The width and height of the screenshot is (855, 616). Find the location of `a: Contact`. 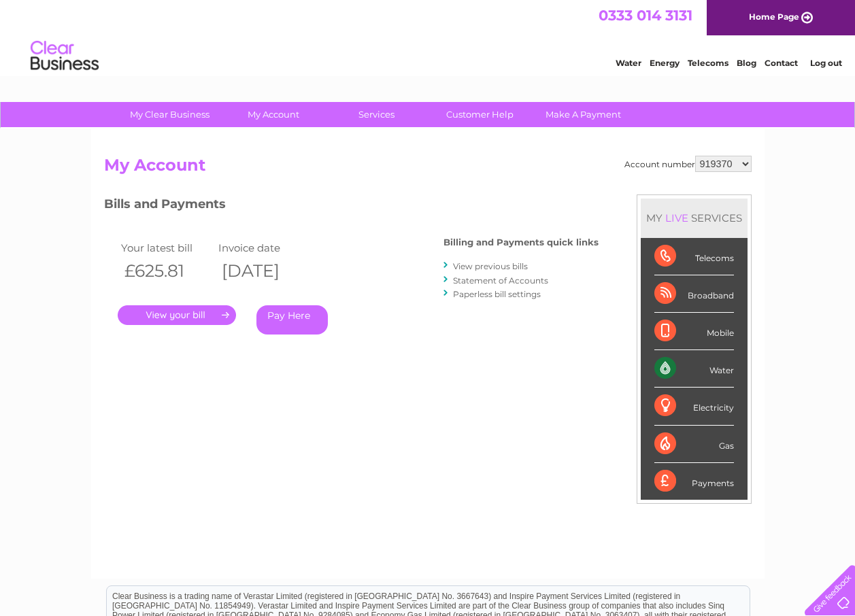

a: Contact is located at coordinates (781, 63).